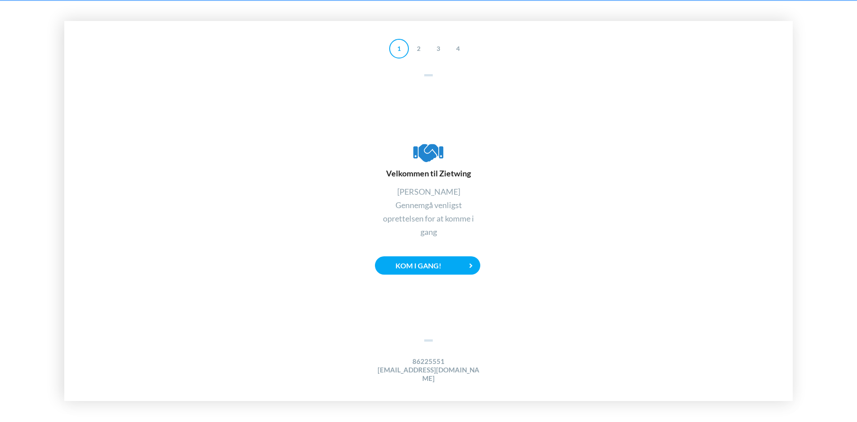  I want to click on div: Kom i gang!, so click(428, 265).